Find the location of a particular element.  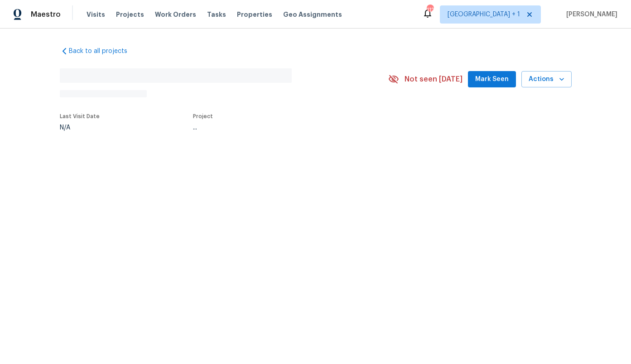

span: Geo Assignments is located at coordinates (312, 14).